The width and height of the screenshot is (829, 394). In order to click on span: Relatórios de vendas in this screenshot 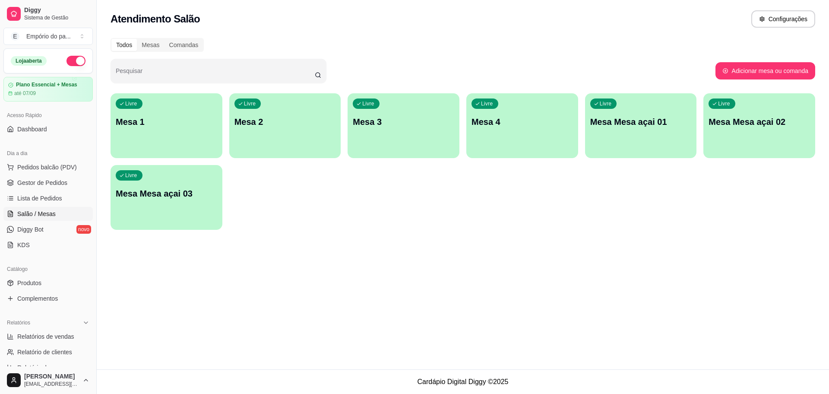, I will do `click(46, 336)`.